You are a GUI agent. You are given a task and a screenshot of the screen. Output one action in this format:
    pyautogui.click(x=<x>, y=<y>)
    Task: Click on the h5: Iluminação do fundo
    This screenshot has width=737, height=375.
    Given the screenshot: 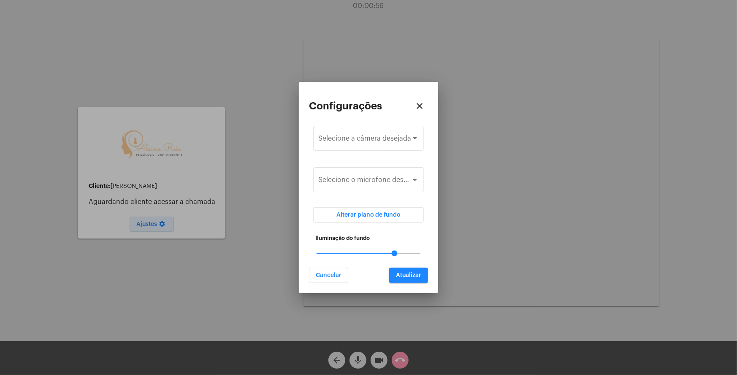 What is the action you would take?
    pyautogui.click(x=369, y=238)
    